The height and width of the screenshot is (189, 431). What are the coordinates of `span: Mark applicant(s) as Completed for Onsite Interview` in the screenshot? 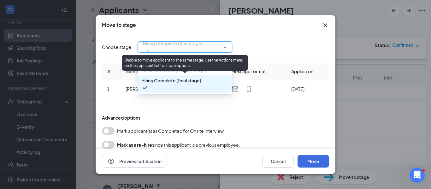 It's located at (170, 131).